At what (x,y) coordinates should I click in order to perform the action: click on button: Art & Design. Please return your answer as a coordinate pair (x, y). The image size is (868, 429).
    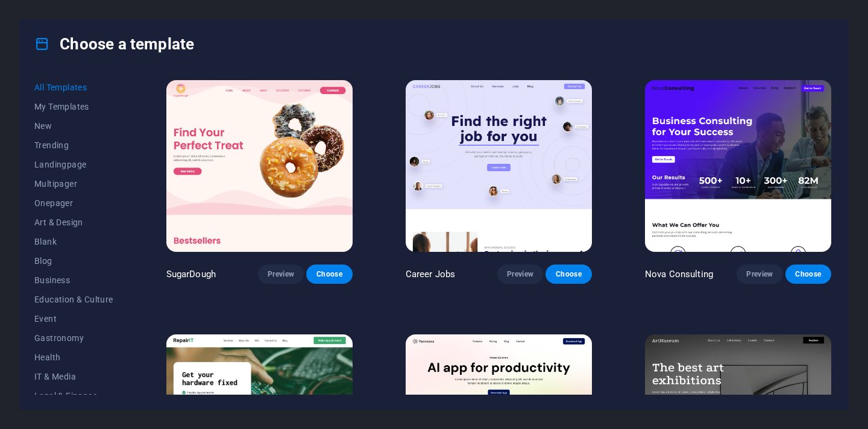
    Looking at the image, I should click on (74, 222).